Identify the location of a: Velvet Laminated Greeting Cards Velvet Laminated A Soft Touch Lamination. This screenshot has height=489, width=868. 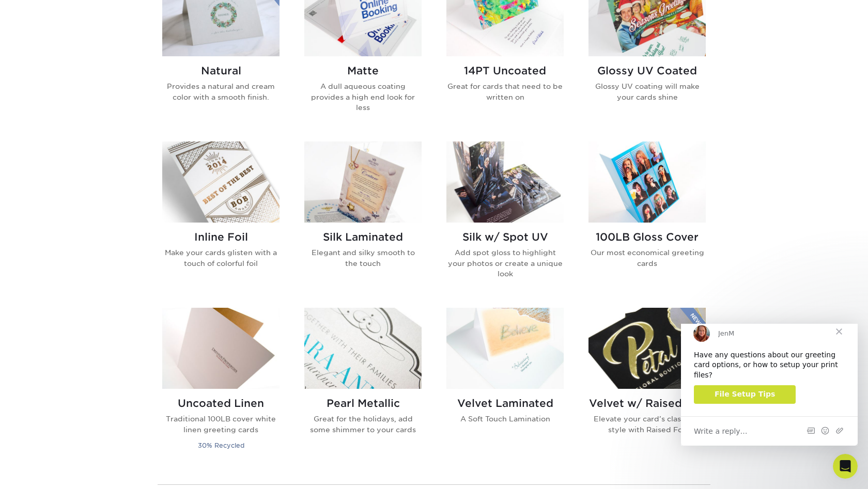
(505, 386).